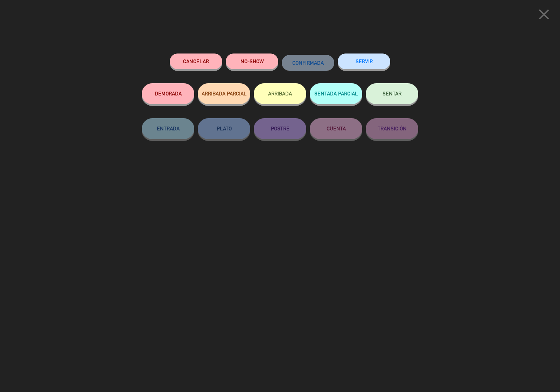 The image size is (560, 392). I want to click on span: ARRIBADA PARCIAL, so click(224, 94).